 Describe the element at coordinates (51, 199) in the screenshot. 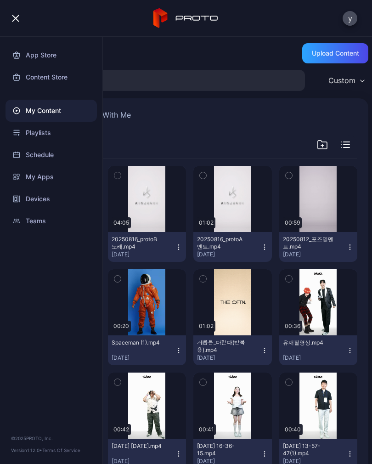

I see `a: Devices` at that location.